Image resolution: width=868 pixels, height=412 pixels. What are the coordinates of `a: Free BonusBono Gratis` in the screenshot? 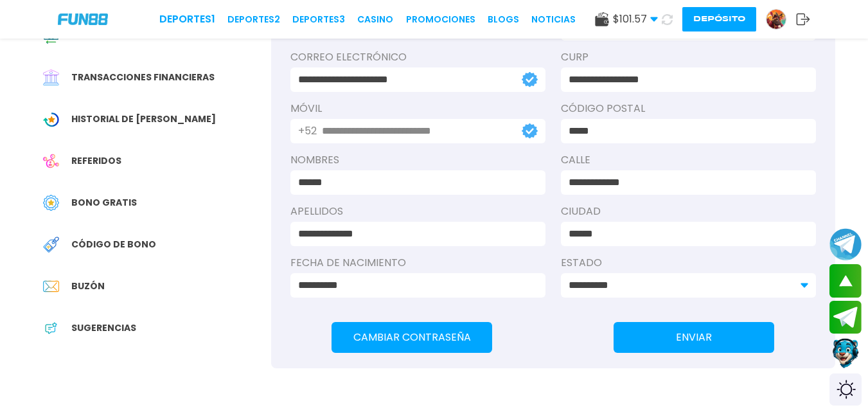 It's located at (152, 202).